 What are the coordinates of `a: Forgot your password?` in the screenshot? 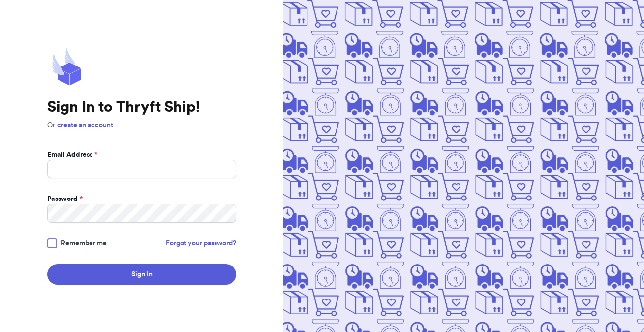 It's located at (201, 243).